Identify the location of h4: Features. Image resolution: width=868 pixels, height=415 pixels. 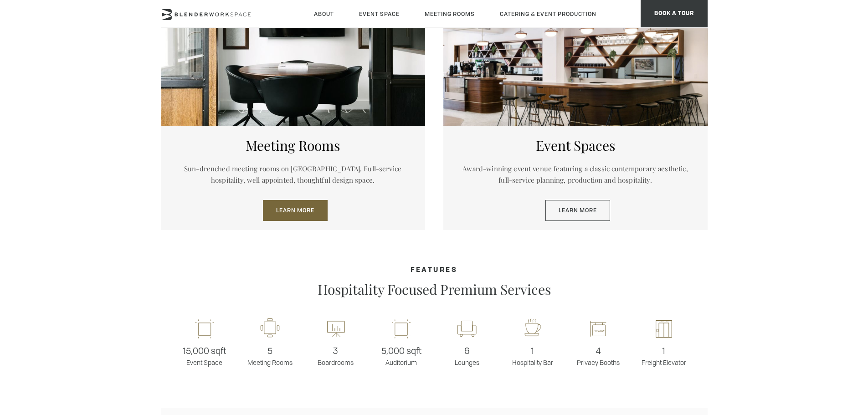
(434, 270).